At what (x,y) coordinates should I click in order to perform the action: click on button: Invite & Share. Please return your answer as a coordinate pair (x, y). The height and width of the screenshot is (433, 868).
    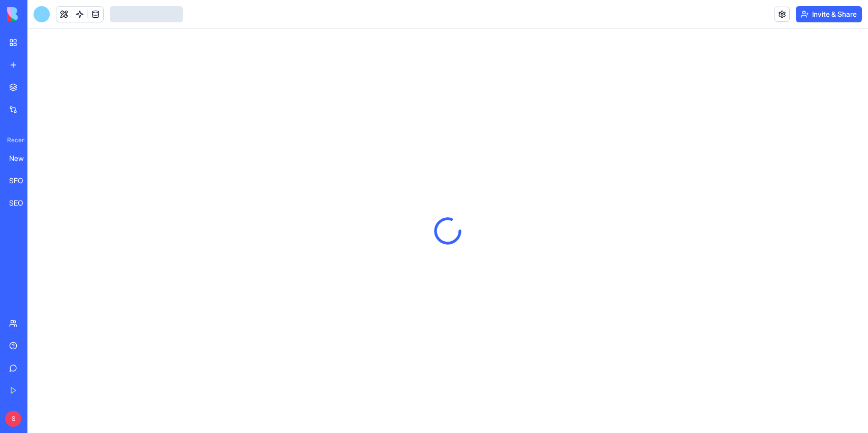
    Looking at the image, I should click on (829, 15).